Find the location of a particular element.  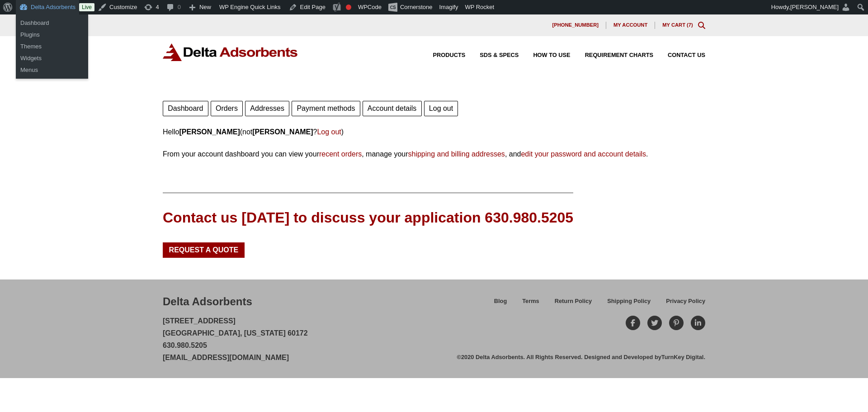

a: Account details is located at coordinates (392, 108).